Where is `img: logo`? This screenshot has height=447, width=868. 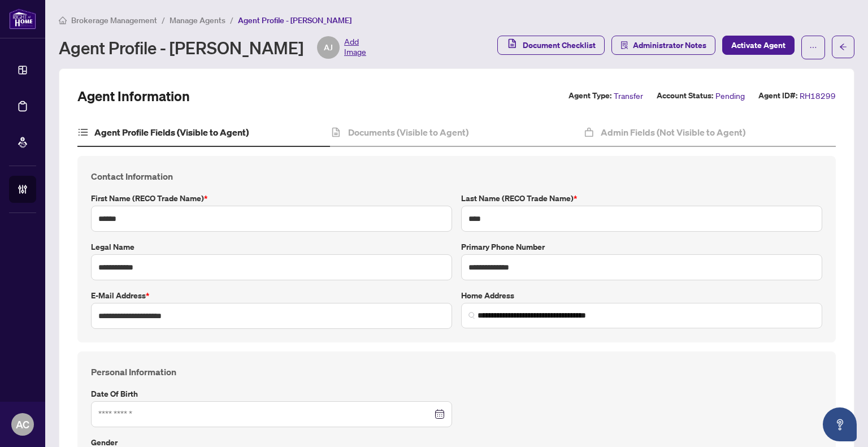 img: logo is located at coordinates (23, 18).